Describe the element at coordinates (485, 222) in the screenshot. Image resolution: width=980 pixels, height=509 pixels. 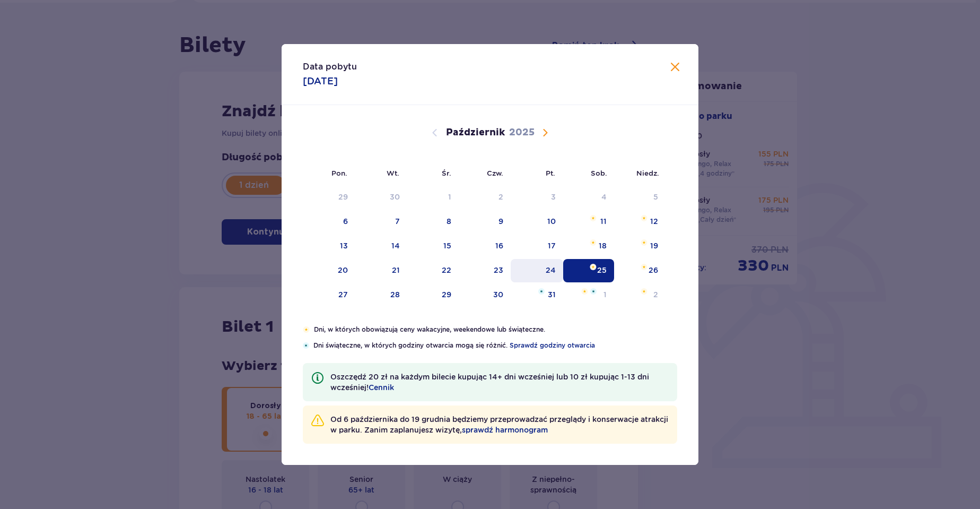
I see `td: czwartek, 9 października 2025` at that location.